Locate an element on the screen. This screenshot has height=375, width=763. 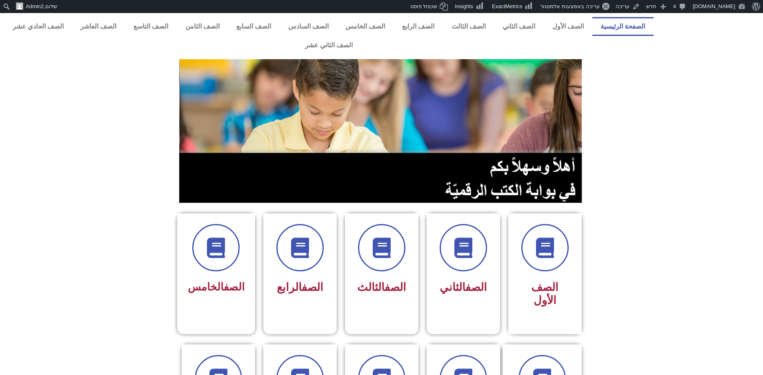
a: الصفحة الرئيسية is located at coordinates (623, 27).